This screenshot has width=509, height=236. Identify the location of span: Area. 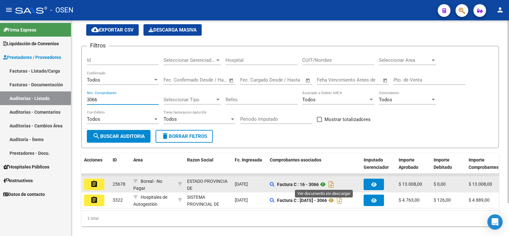
(138, 160).